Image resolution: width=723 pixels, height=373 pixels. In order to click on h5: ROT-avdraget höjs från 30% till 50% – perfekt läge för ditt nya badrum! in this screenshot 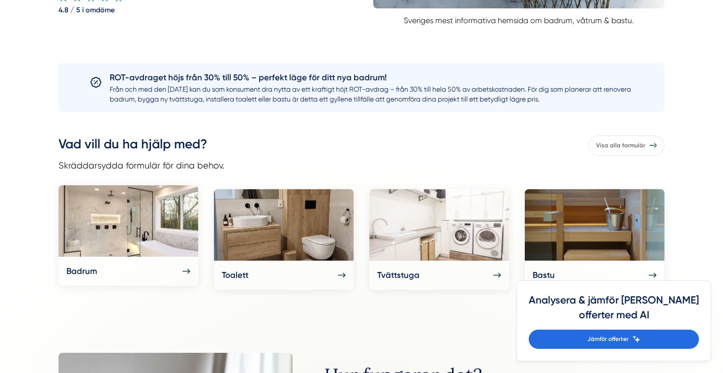, I will do `click(372, 77)`.